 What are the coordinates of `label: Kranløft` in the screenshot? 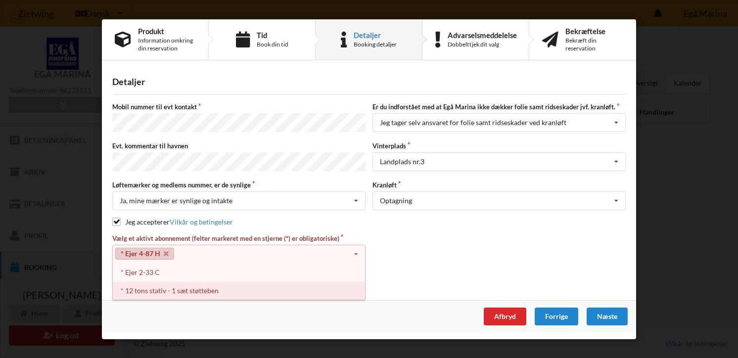 It's located at (499, 184).